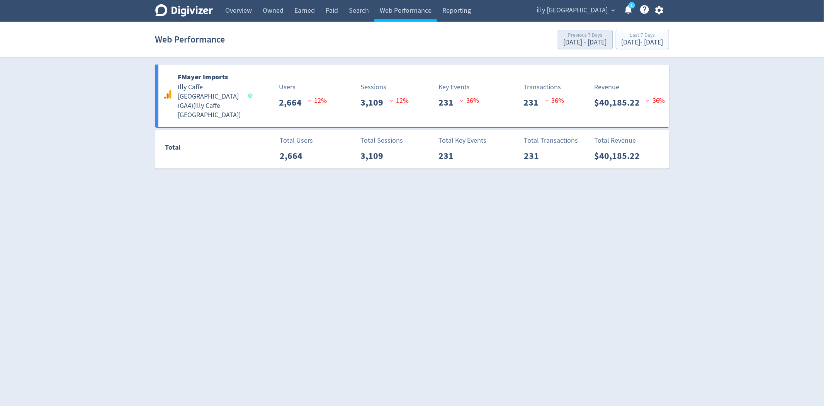 This screenshot has width=824, height=406. Describe the element at coordinates (203, 149) in the screenshot. I see `div: Total` at that location.